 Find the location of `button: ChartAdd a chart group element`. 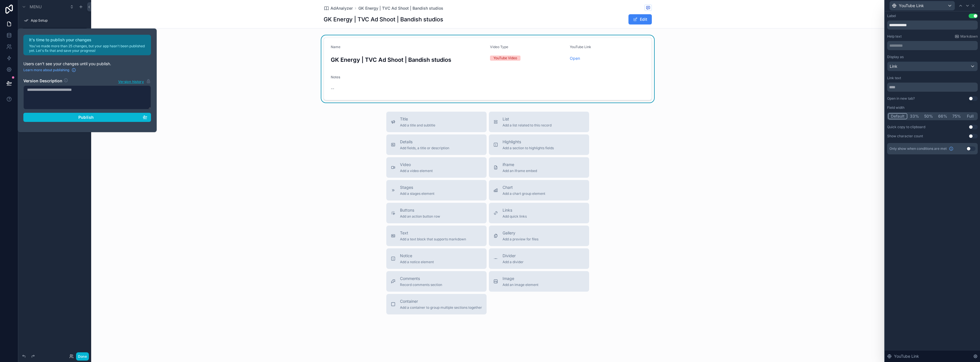

button: ChartAdd a chart group element is located at coordinates (539, 190).